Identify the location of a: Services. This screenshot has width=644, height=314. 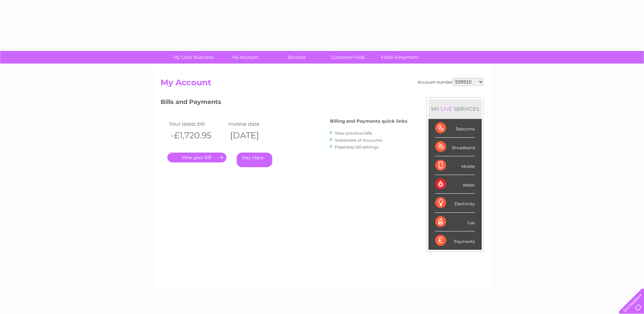
(297, 57).